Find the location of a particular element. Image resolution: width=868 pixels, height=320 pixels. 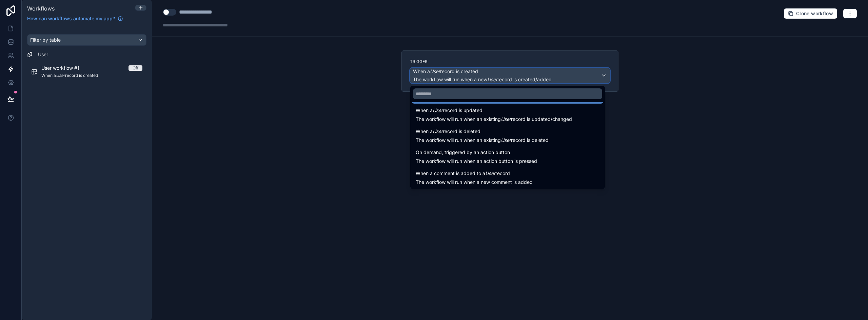

span: When a record is updated is located at coordinates (449, 110).